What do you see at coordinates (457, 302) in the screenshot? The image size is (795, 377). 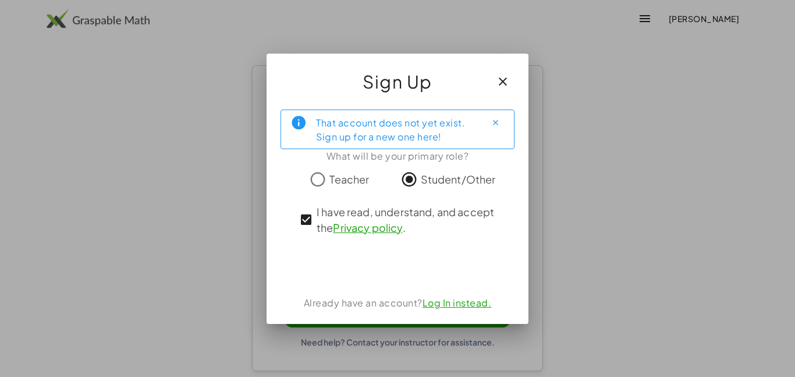 I see `a: Log In instead.` at bounding box center [457, 302].